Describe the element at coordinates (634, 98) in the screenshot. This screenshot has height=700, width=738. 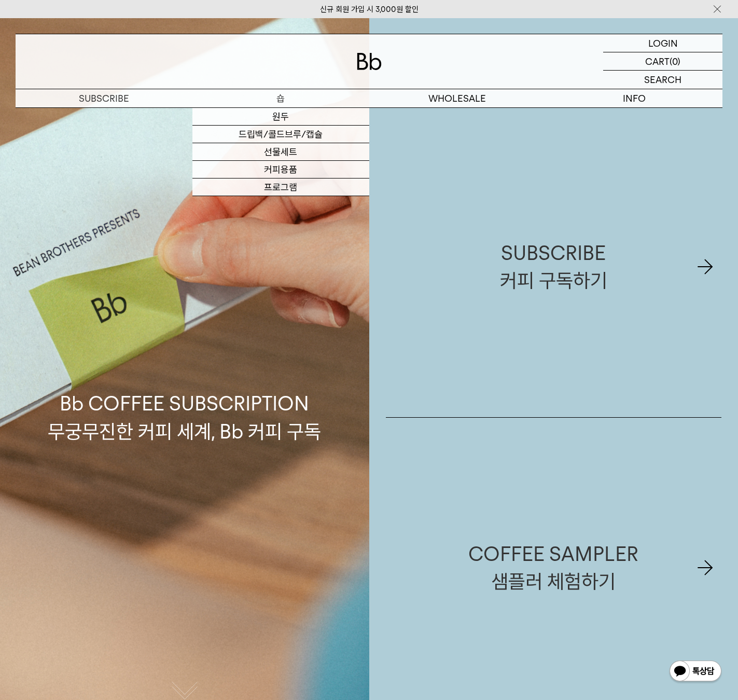
I see `p: INFO` at that location.